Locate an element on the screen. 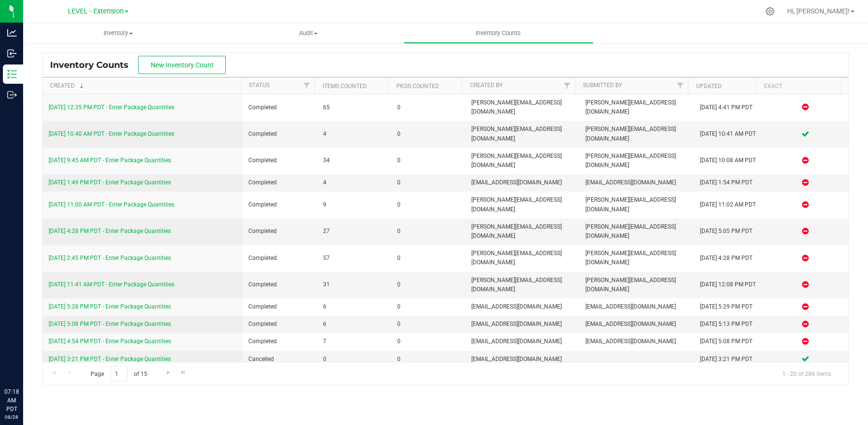 The height and width of the screenshot is (425, 868). a: Go to the next page is located at coordinates (168, 373).